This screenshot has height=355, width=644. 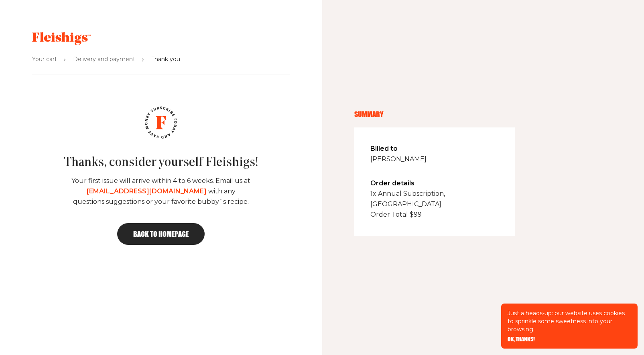 What do you see at coordinates (161, 234) in the screenshot?
I see `span: Back to homepage` at bounding box center [161, 234].